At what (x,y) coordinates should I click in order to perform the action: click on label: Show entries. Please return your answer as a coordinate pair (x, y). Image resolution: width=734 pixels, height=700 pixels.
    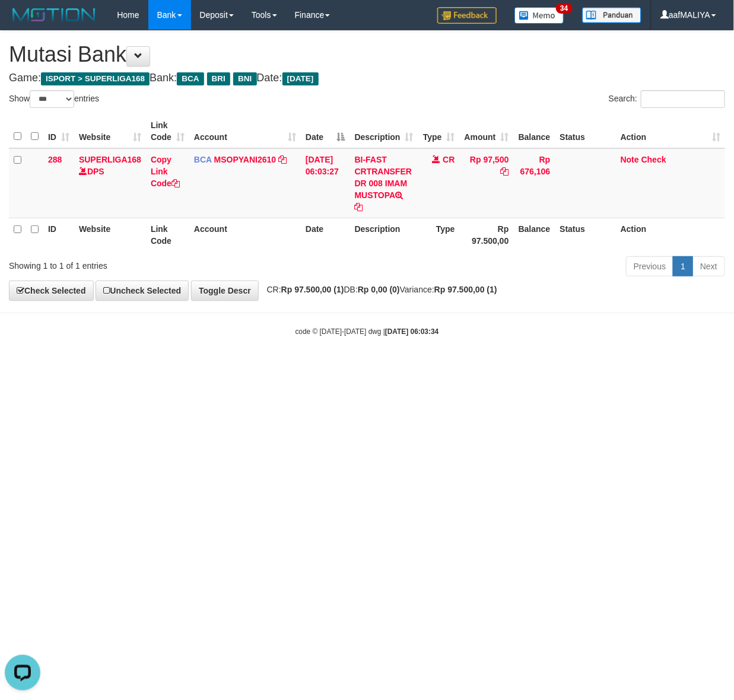
    Looking at the image, I should click on (54, 99).